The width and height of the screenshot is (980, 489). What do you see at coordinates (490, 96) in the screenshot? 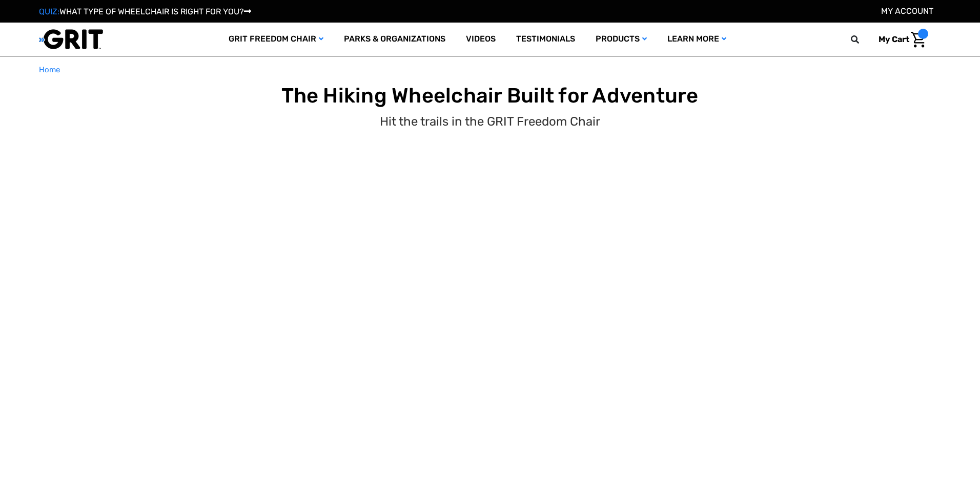
I see `h1: The Hiking Wheelchair Built for Adventure` at bounding box center [490, 96].